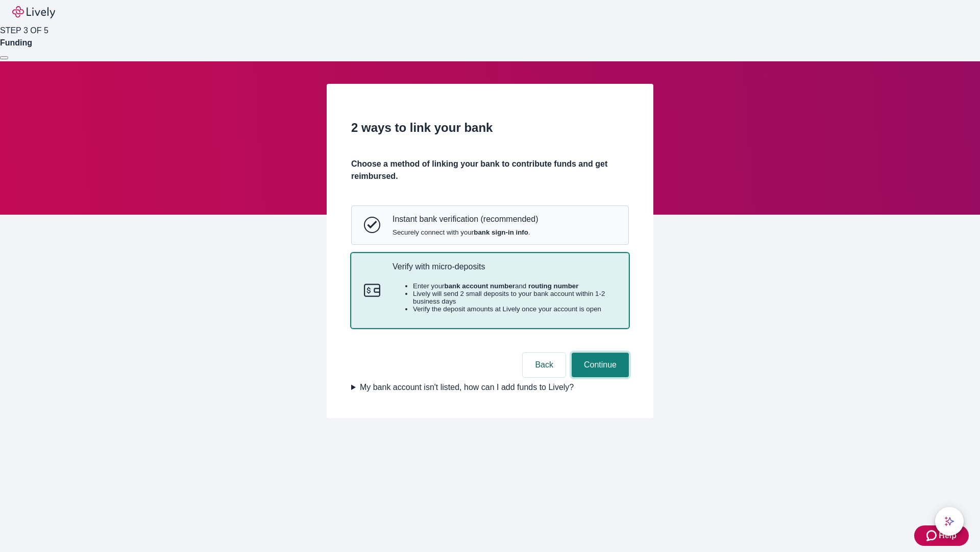  What do you see at coordinates (545, 364) in the screenshot?
I see `button: Back` at bounding box center [545, 364].